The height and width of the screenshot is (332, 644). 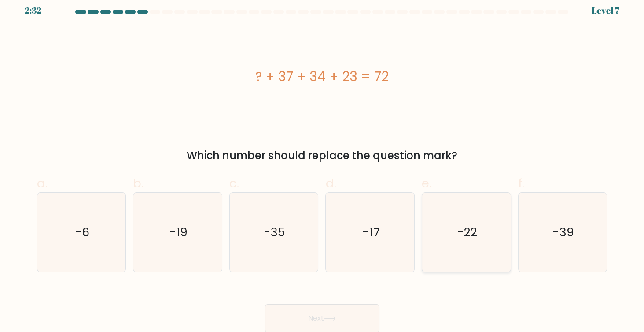 What do you see at coordinates (323, 155) in the screenshot?
I see `div: Which number should replace the question mark?` at bounding box center [323, 155].